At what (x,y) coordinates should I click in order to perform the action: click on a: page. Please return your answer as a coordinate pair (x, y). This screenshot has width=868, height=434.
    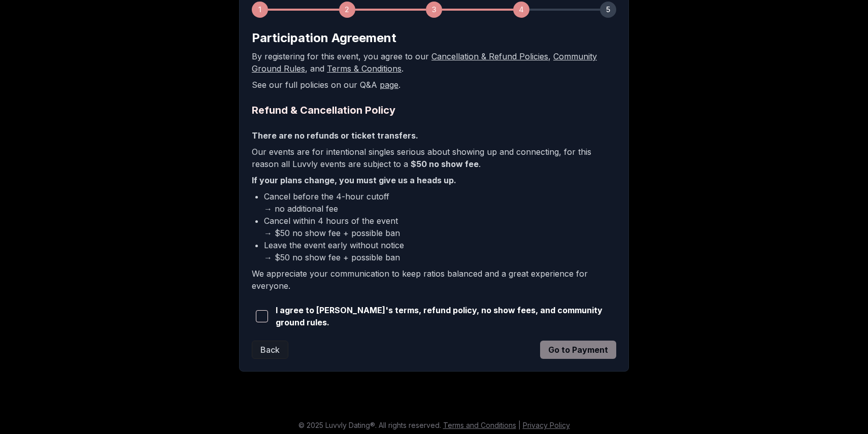
    Looking at the image, I should click on (389, 84).